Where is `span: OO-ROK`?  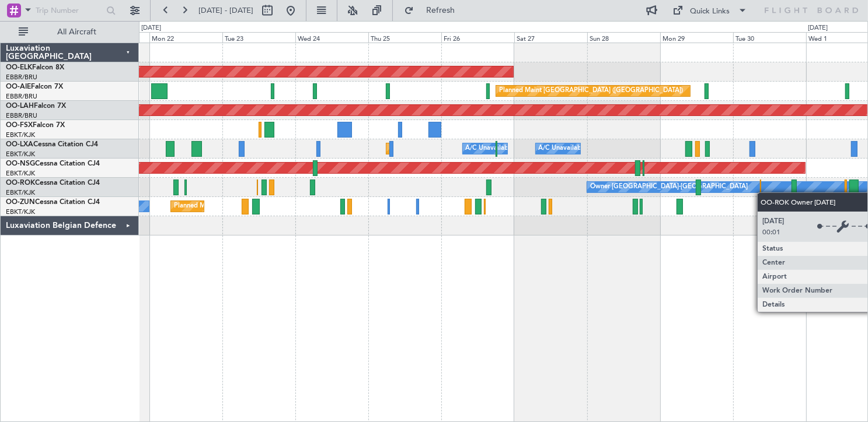 span: OO-ROK is located at coordinates (20, 183).